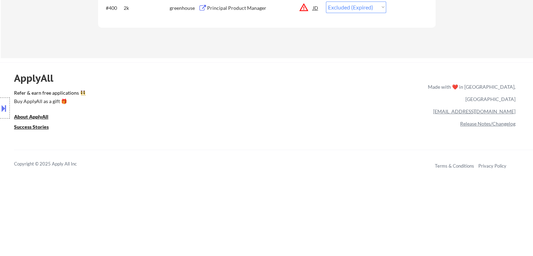 The width and height of the screenshot is (533, 256). I want to click on div: JD, so click(315, 8).